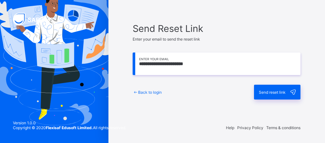 Image resolution: width=325 pixels, height=143 pixels. I want to click on span: Send Reset Link, so click(216, 28).